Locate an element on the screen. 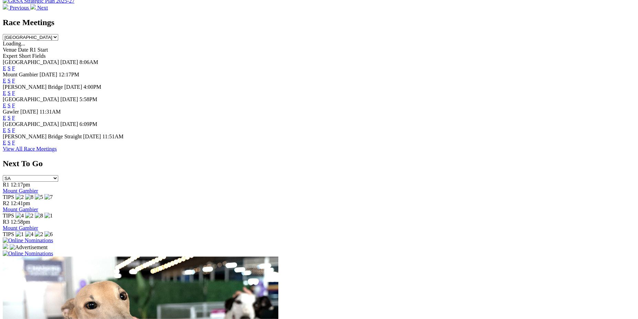 The width and height of the screenshot is (638, 319). span: 11:51AM is located at coordinates (113, 136).